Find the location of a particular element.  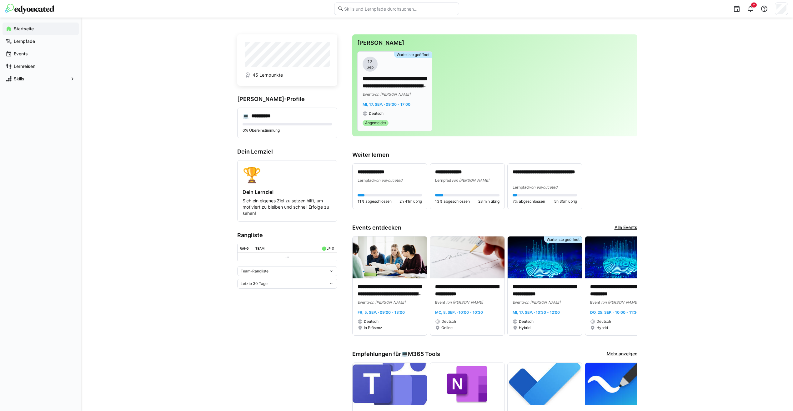

span: 2 is located at coordinates (754, 5).